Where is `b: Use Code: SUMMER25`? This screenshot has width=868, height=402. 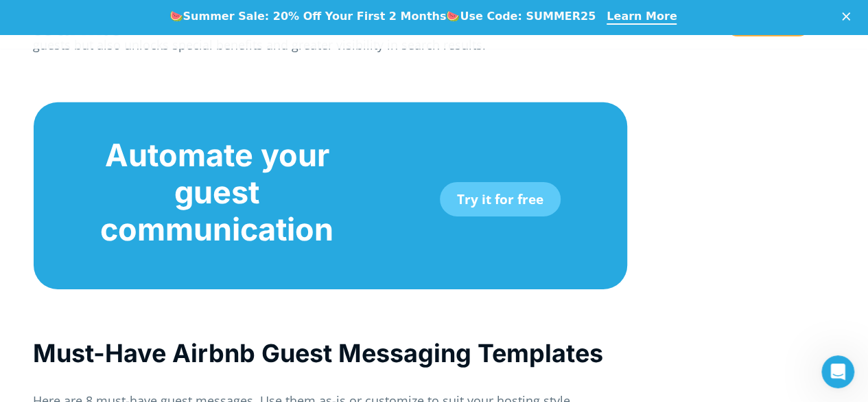
b: Use Code: SUMMER25 is located at coordinates (527, 16).